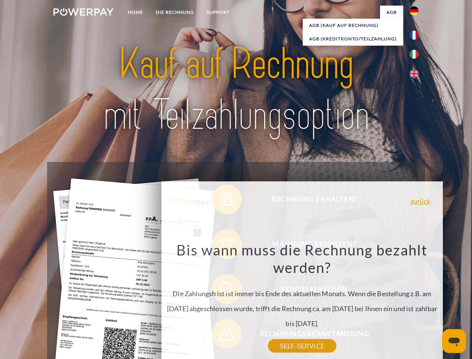 This screenshot has width=472, height=359. I want to click on a: AGB (Kauf auf Rechnung), so click(353, 25).